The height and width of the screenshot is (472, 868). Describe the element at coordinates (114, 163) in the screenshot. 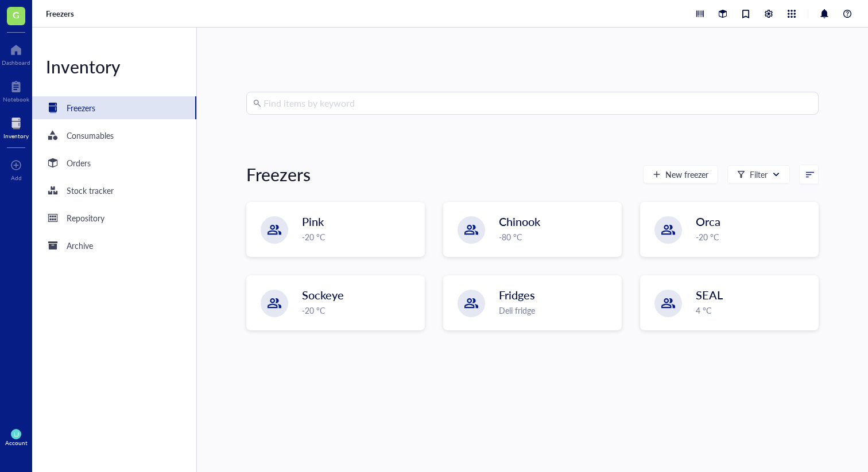

I see `a: Orders` at that location.